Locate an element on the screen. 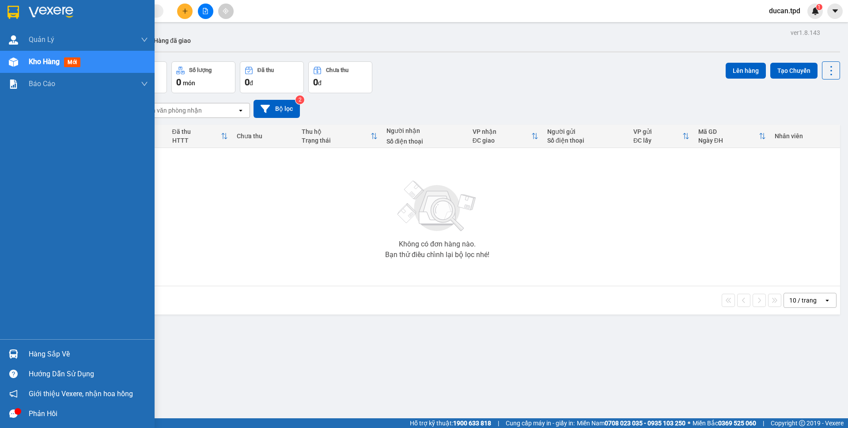 The height and width of the screenshot is (428, 848). button: Bộ lọc is located at coordinates (276, 109).